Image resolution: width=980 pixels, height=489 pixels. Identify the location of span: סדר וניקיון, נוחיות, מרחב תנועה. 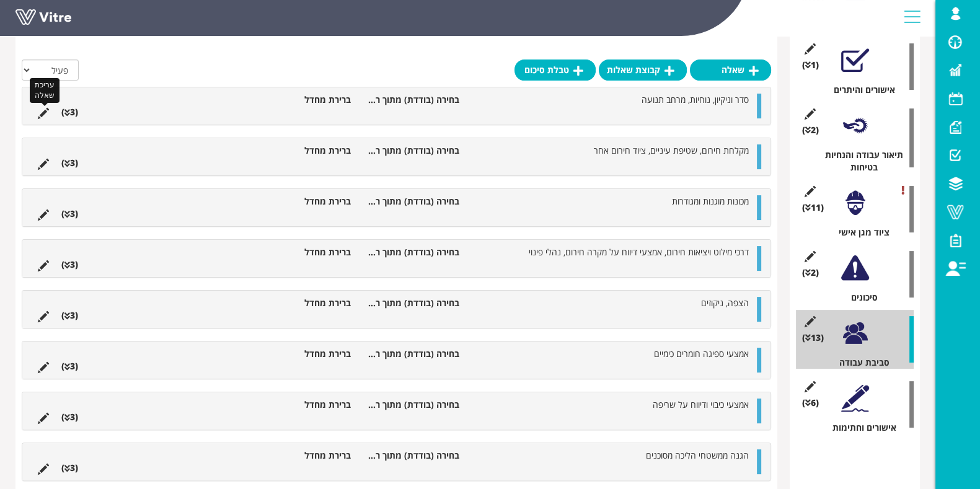
(695, 100).